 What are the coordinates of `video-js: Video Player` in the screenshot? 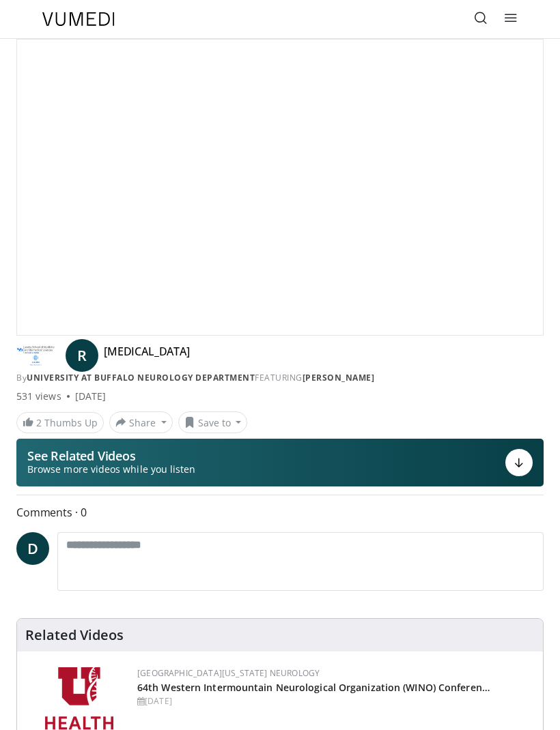 It's located at (280, 187).